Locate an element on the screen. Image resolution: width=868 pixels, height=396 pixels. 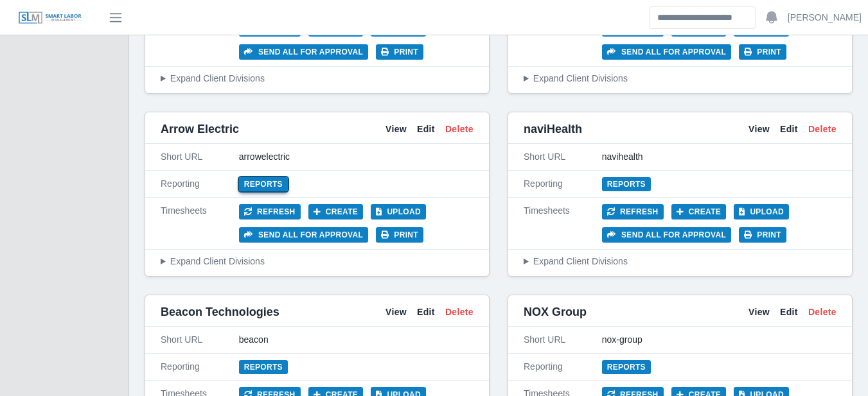
span: NOX Group is located at coordinates (555, 312).